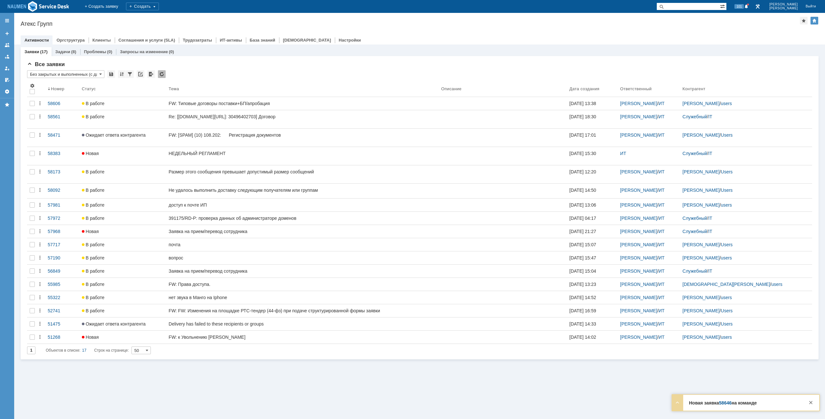 The height and width of the screenshot is (419, 825). Describe the element at coordinates (171, 52) in the screenshot. I see `div: (0)` at that location.